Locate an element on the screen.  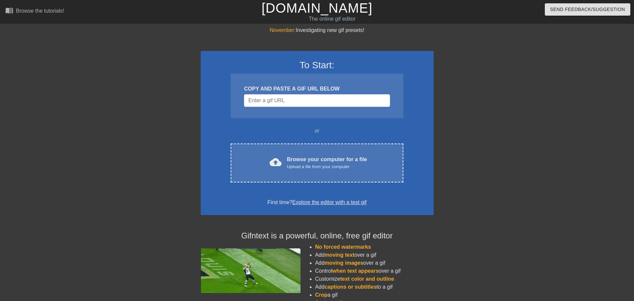
li: Customize is located at coordinates (374, 279).